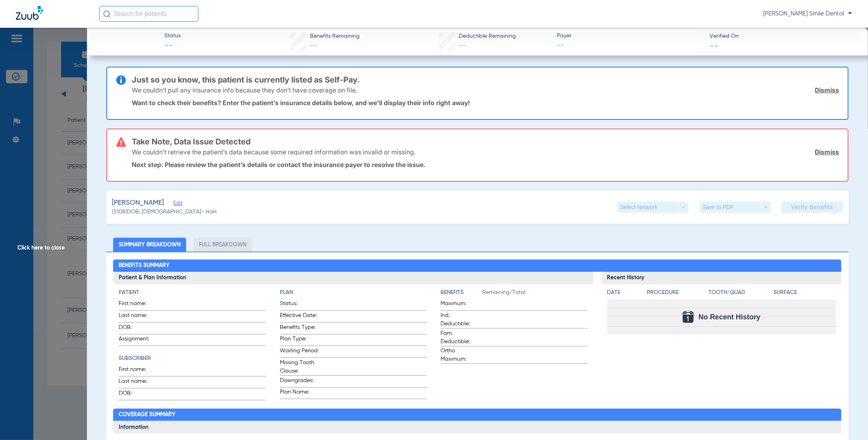 The height and width of the screenshot is (440, 868). I want to click on span: Waiting Period:, so click(299, 352).